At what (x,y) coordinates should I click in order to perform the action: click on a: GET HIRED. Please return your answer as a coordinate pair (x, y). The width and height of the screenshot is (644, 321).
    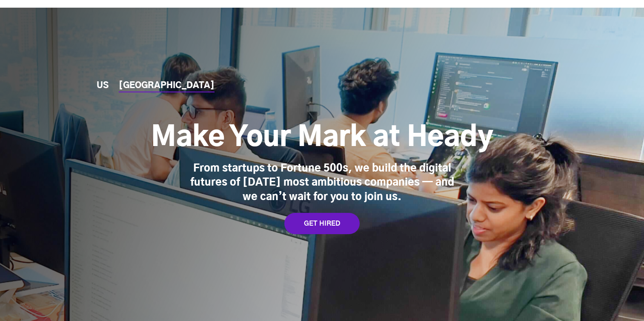
    Looking at the image, I should click on (322, 224).